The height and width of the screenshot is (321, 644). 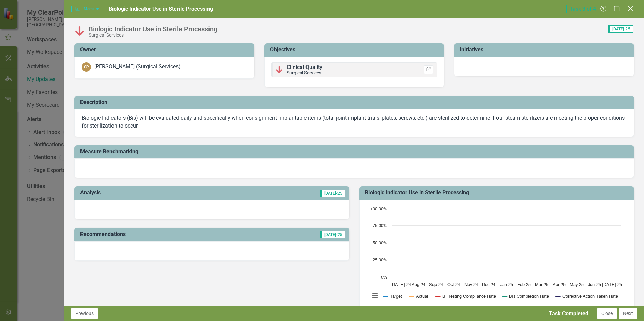 I want to click on h3: Objectives, so click(x=355, y=50).